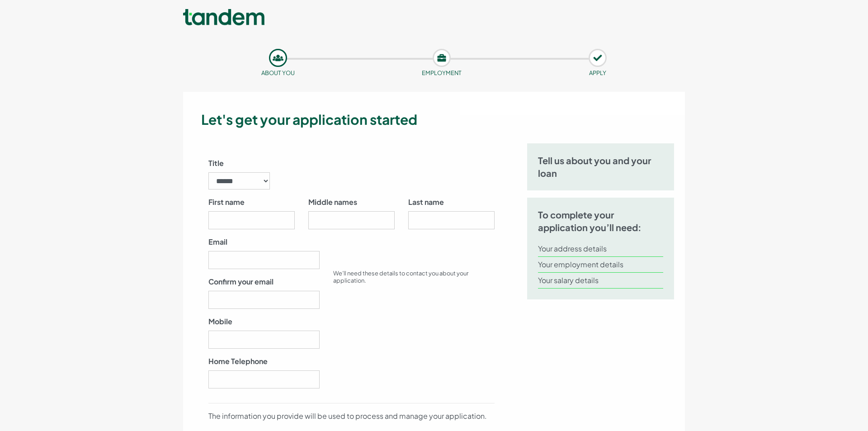  Describe the element at coordinates (401, 277) in the screenshot. I see `small: We’ll need these details to contact you about your application.` at that location.